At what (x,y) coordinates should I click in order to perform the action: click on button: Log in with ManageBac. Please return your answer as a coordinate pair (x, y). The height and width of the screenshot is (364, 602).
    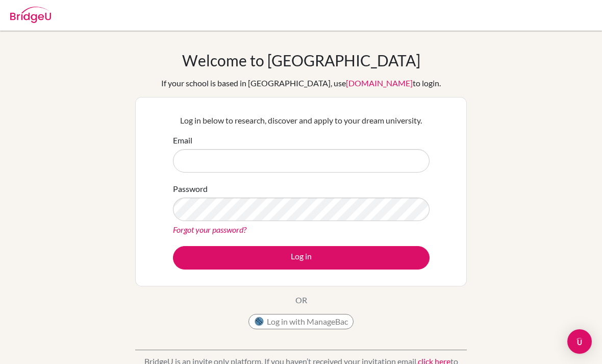
    Looking at the image, I should click on (301, 322).